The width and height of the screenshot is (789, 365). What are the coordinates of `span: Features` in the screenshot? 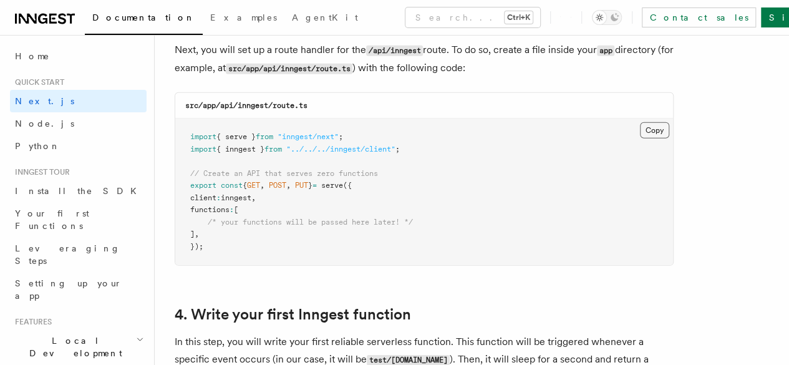 It's located at (31, 322).